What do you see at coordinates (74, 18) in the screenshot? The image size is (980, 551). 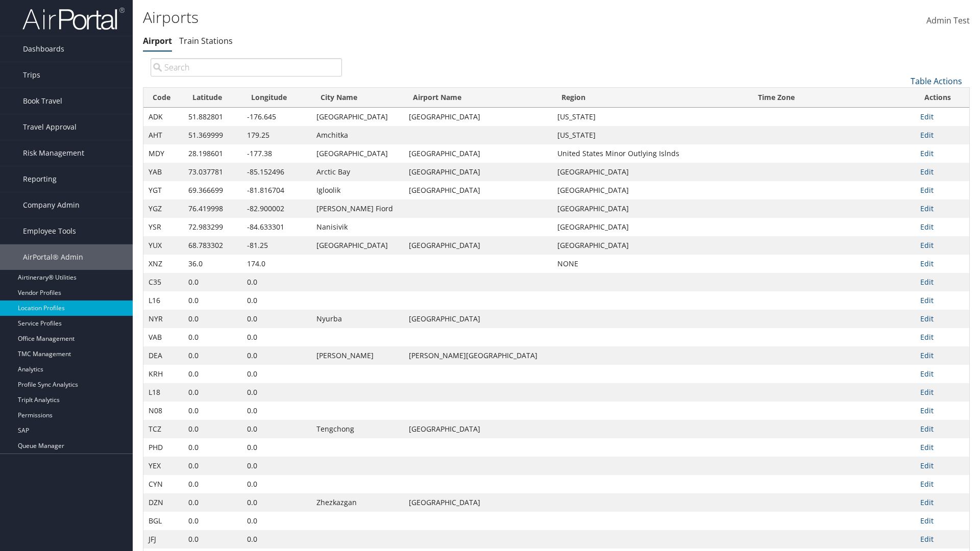 I see `img: airportal-logo.png` at bounding box center [74, 18].